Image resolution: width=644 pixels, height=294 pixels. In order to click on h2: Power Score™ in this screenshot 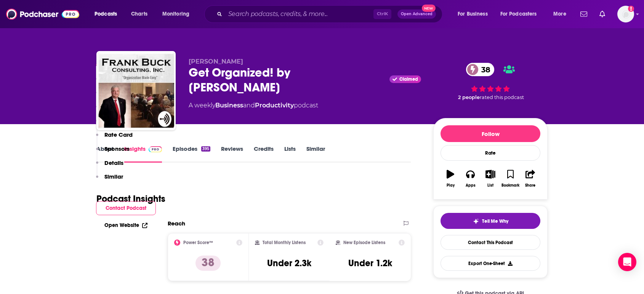, I will do `click(198, 243)`.